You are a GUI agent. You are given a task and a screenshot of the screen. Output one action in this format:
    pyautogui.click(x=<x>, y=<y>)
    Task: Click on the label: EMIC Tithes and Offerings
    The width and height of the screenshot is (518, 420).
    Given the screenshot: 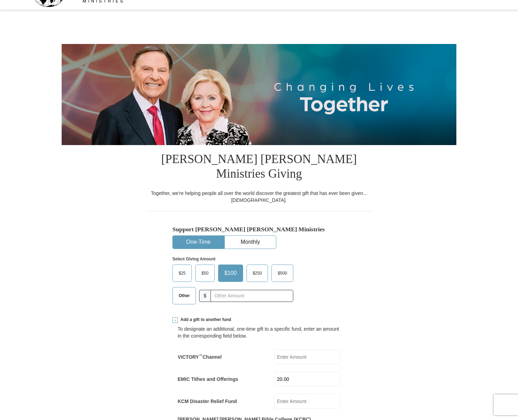 What is the action you would take?
    pyautogui.click(x=208, y=379)
    